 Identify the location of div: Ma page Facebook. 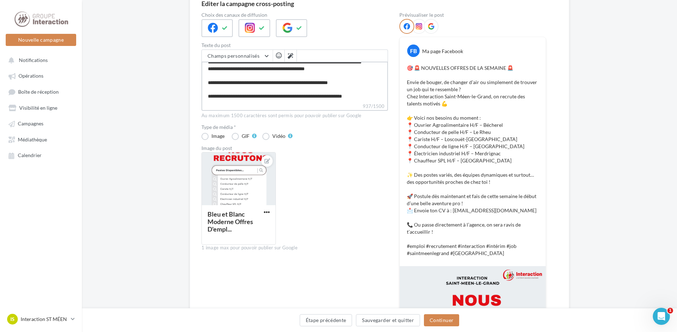
(442, 51).